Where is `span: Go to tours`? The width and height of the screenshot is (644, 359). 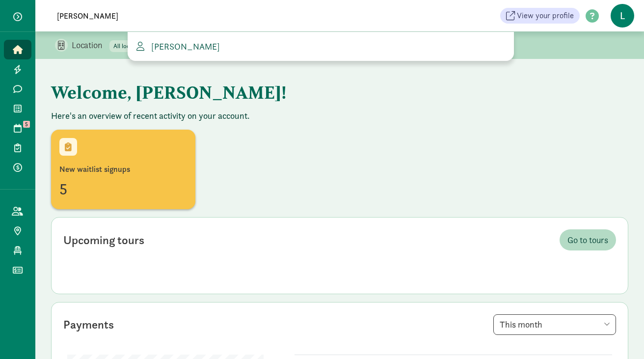 span: Go to tours is located at coordinates (588, 240).